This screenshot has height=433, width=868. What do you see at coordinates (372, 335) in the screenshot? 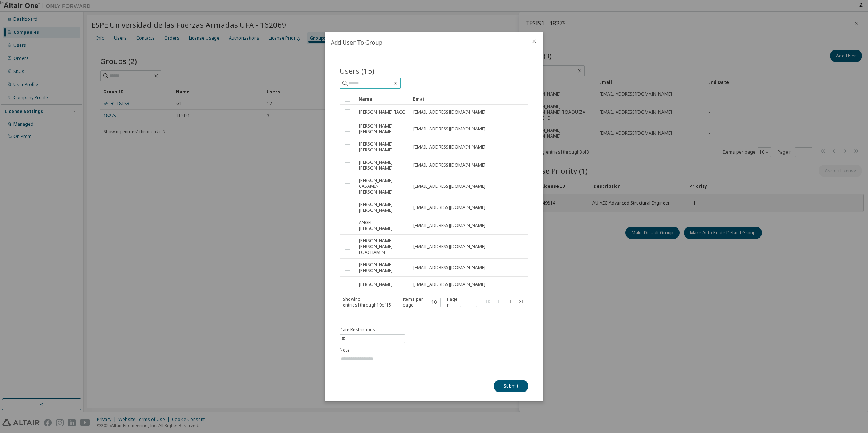
I see `button: information` at bounding box center [372, 335].